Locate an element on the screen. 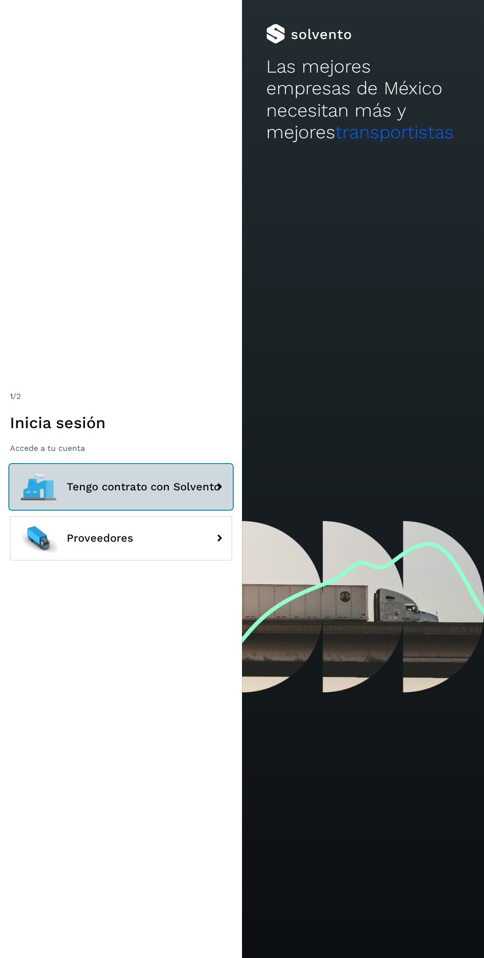  h1: Inicia sesión is located at coordinates (121, 423).